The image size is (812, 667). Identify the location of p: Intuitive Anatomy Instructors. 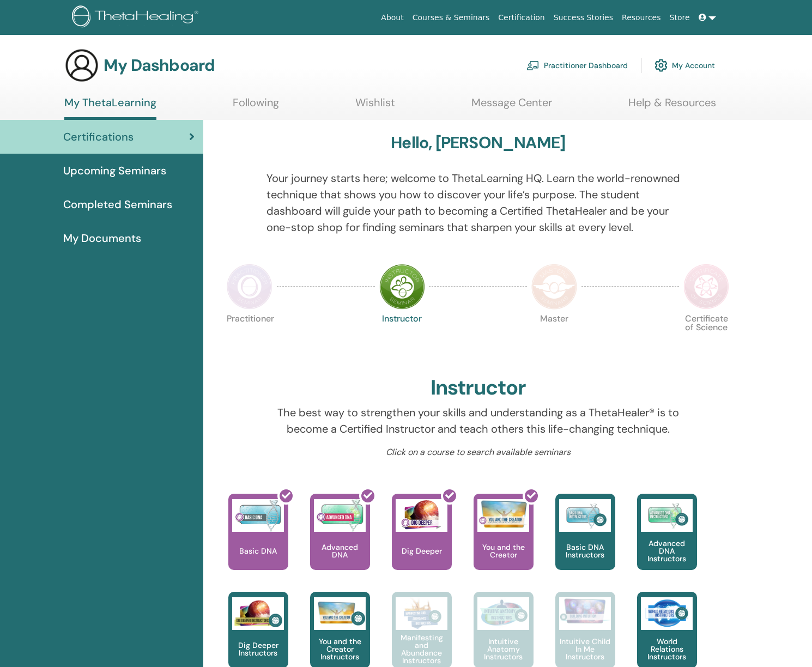
(503, 649).